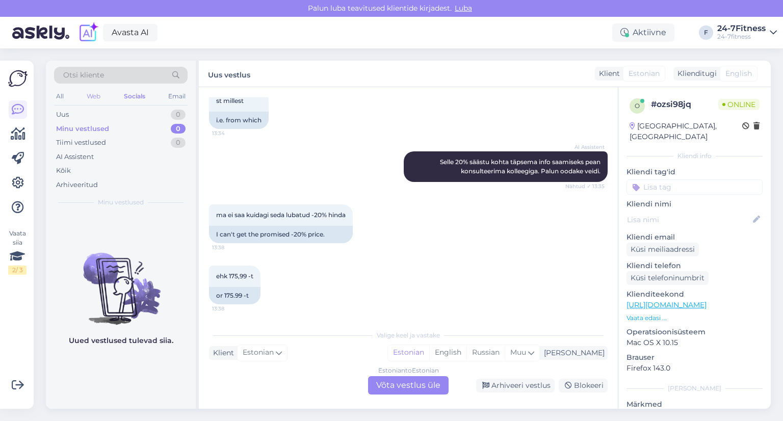 This screenshot has height=421, width=783. What do you see at coordinates (229, 73) in the screenshot?
I see `label: Uus vestlus` at bounding box center [229, 73].